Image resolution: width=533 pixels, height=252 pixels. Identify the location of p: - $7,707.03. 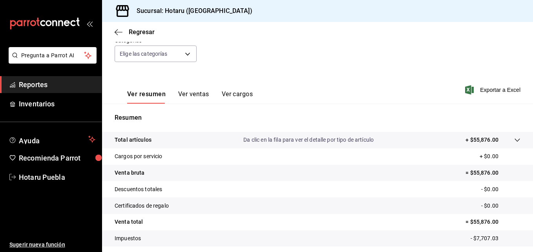
(496, 238).